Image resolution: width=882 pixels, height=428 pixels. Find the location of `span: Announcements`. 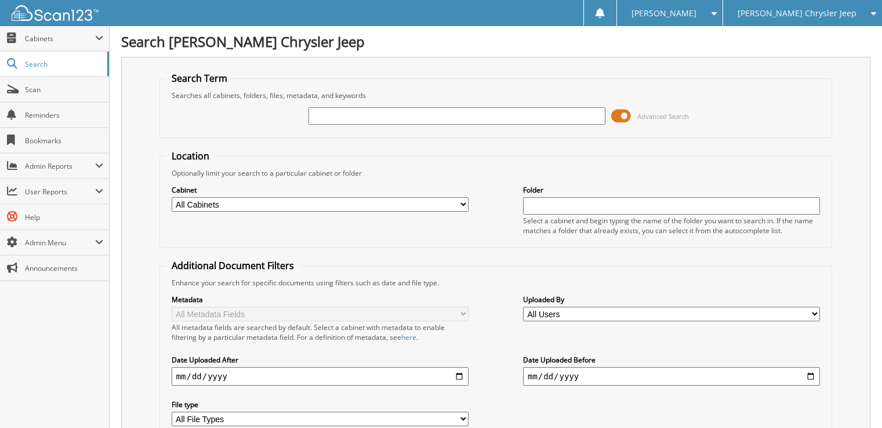

span: Announcements is located at coordinates (64, 268).